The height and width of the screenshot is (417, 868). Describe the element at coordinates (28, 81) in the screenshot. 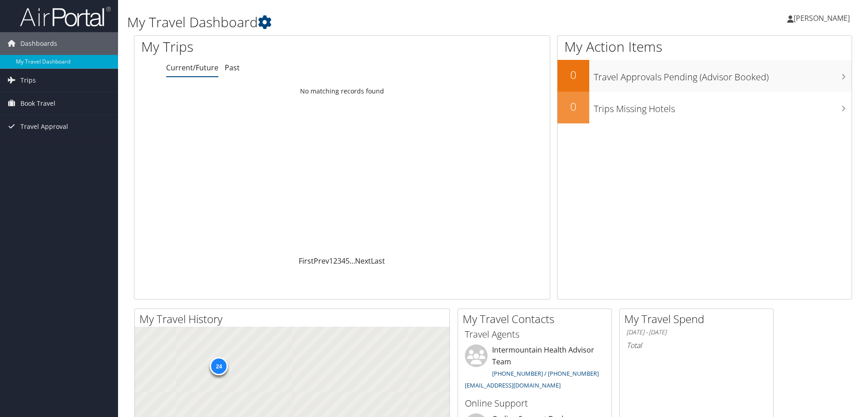

I see `span: Trips` at that location.